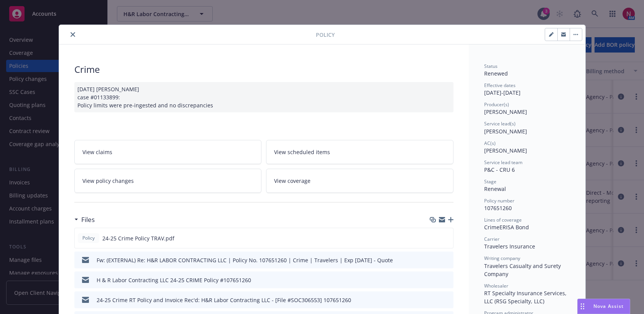  Describe the element at coordinates (500, 123) in the screenshot. I see `span: Service lead(s)` at that location.